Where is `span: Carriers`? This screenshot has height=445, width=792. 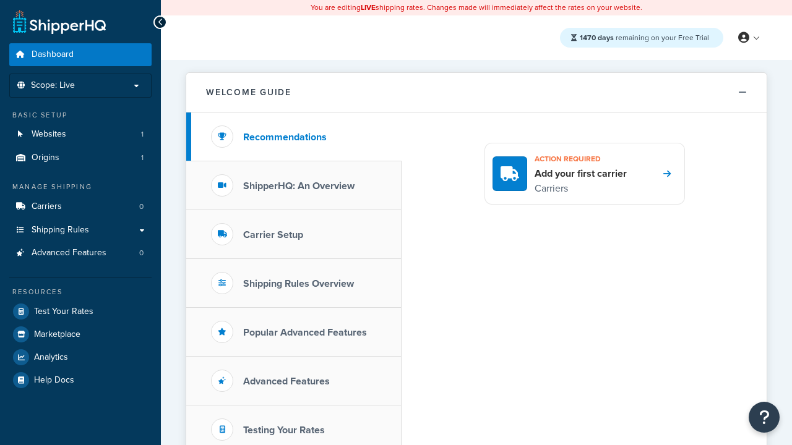
span: Carriers is located at coordinates (46, 207).